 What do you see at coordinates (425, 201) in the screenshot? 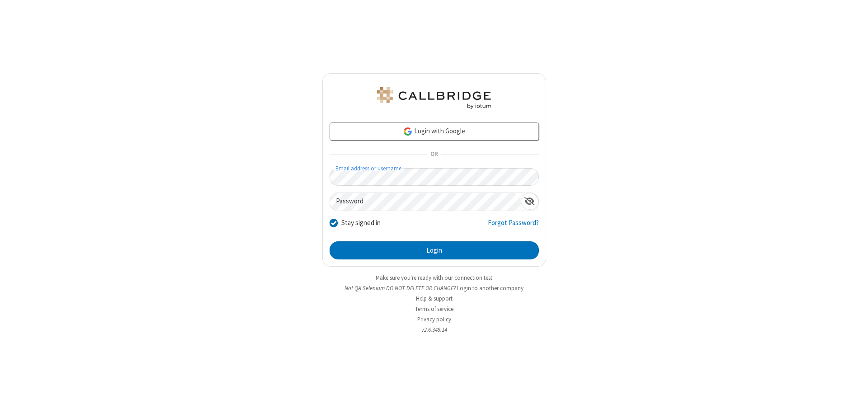
I see `input: Password` at bounding box center [425, 201].